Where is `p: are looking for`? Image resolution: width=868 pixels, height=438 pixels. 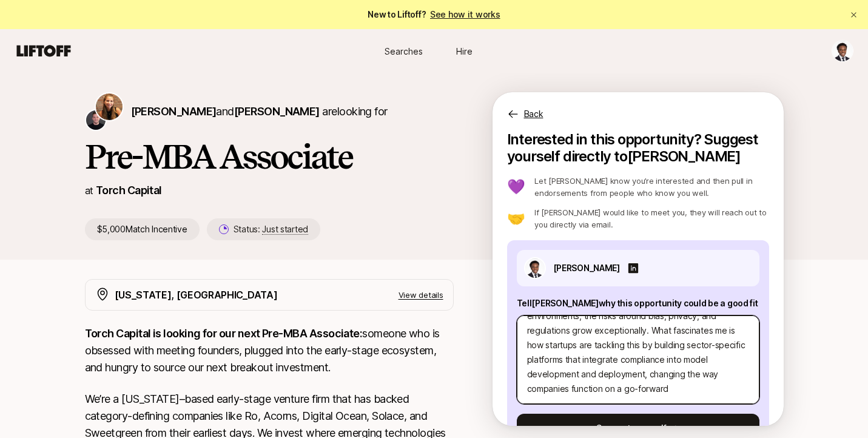 p: are looking for is located at coordinates (259, 112).